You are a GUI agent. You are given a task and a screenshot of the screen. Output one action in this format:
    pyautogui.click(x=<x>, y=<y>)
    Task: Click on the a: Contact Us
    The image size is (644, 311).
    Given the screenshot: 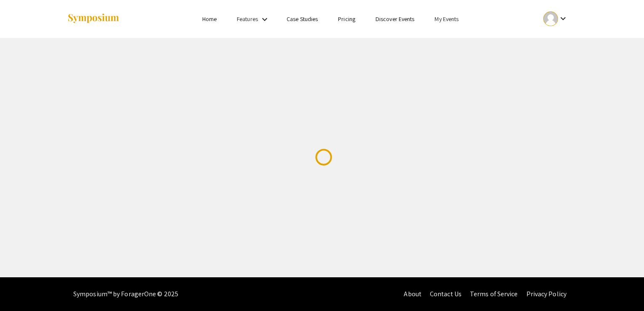 What is the action you would take?
    pyautogui.click(x=446, y=294)
    